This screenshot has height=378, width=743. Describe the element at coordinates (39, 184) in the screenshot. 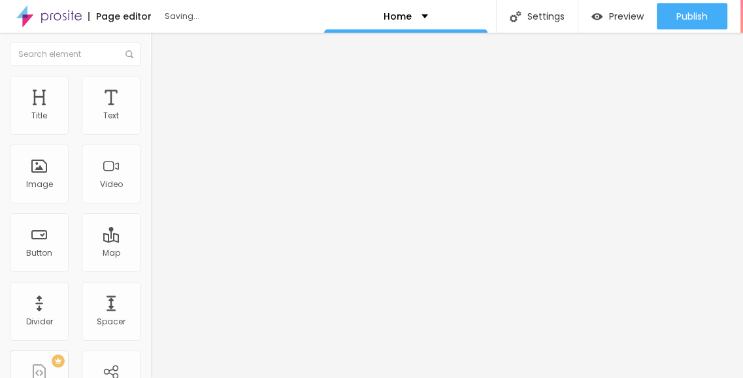

I see `div: Image` at that location.